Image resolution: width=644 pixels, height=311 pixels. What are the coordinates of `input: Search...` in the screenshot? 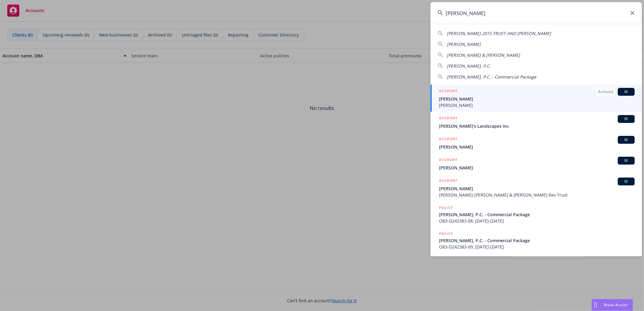 It's located at (536, 13).